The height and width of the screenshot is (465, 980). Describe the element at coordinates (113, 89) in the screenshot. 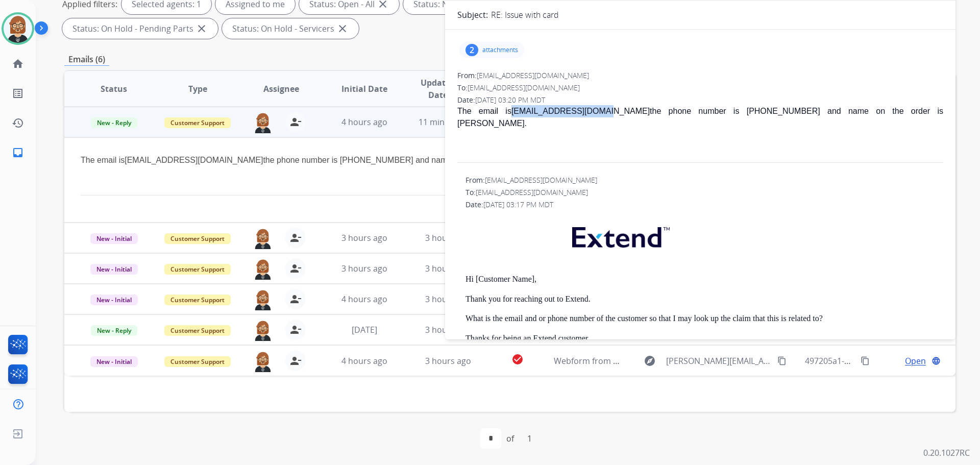

I see `span: Status` at that location.